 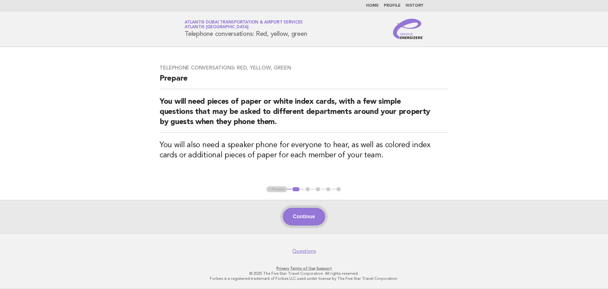 What do you see at coordinates (304, 251) in the screenshot?
I see `a: Questions` at bounding box center [304, 251].